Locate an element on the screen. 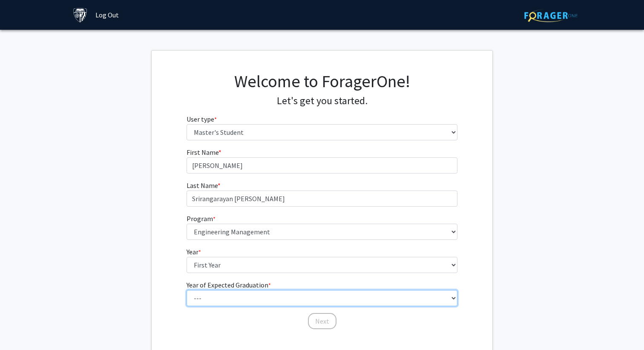  label: User type is located at coordinates (202, 119).